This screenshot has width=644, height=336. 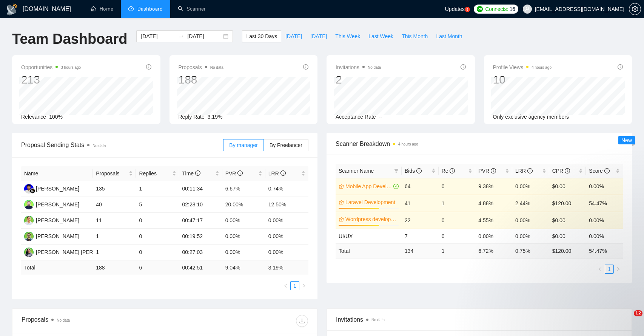 I want to click on td: 40, so click(x=115, y=205).